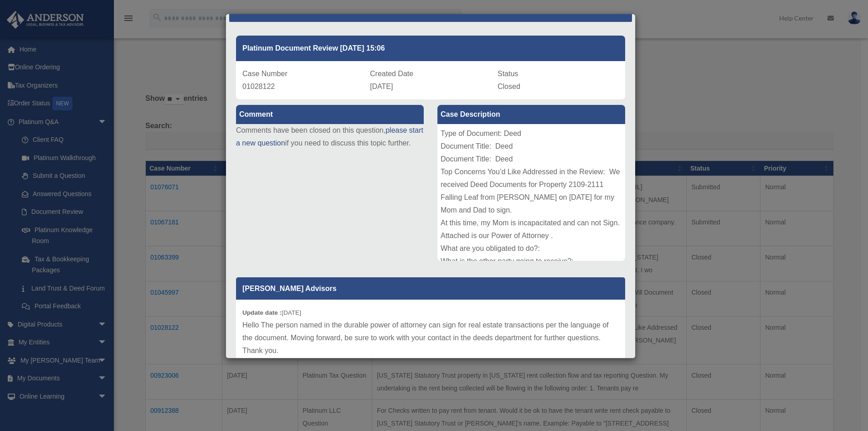 This screenshot has width=868, height=431. I want to click on label: Comment, so click(330, 115).